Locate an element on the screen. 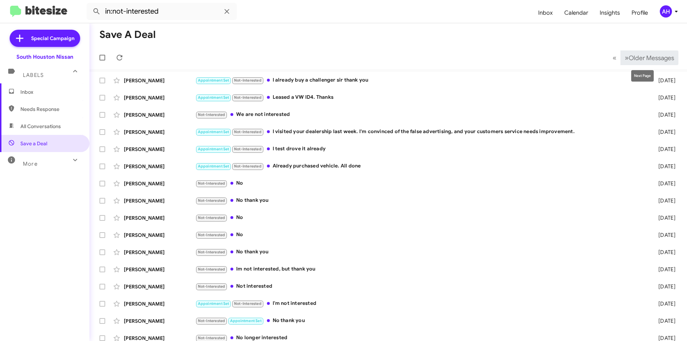 The height and width of the screenshot is (341, 687). div: AH is located at coordinates (666, 11).